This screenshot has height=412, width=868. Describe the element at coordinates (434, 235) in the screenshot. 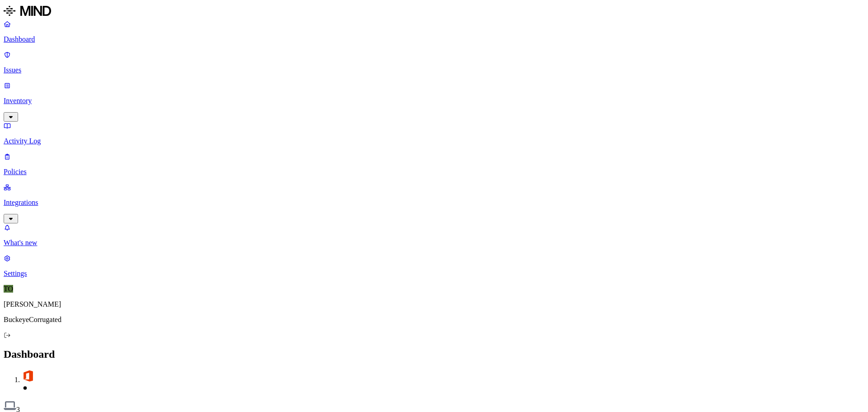

I see `a: What's new` at that location.